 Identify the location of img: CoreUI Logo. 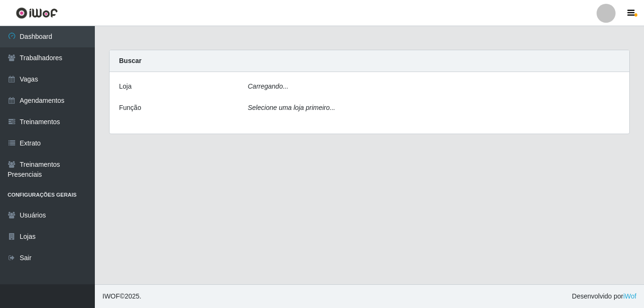
(37, 13).